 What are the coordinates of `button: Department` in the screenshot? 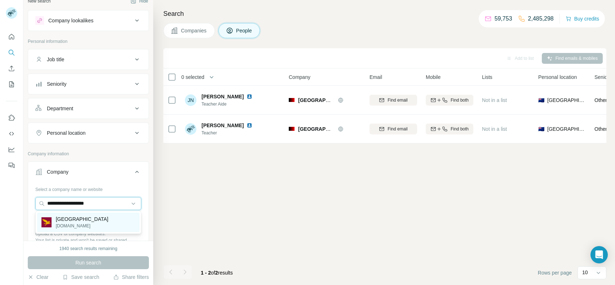 It's located at (88, 108).